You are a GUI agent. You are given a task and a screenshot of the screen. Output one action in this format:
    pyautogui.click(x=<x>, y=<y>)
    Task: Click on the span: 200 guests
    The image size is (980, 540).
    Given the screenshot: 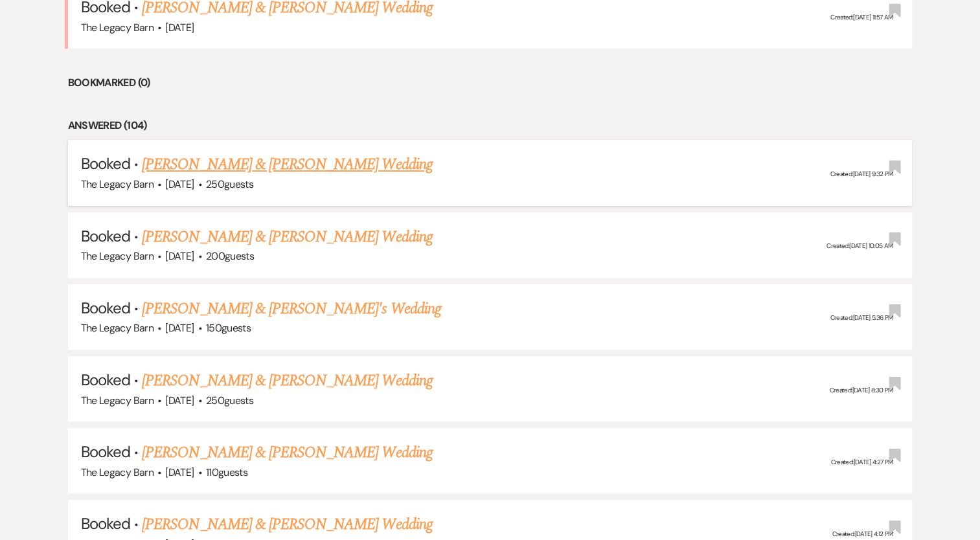 What is the action you would take?
    pyautogui.click(x=230, y=255)
    